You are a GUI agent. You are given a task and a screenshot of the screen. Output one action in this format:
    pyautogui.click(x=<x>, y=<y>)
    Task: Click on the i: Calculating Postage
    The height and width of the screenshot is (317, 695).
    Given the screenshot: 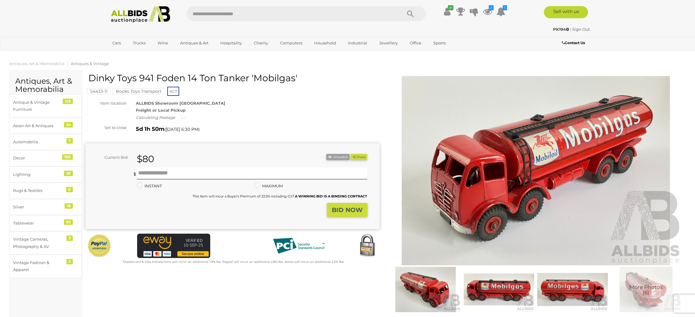 What is the action you would take?
    pyautogui.click(x=155, y=118)
    